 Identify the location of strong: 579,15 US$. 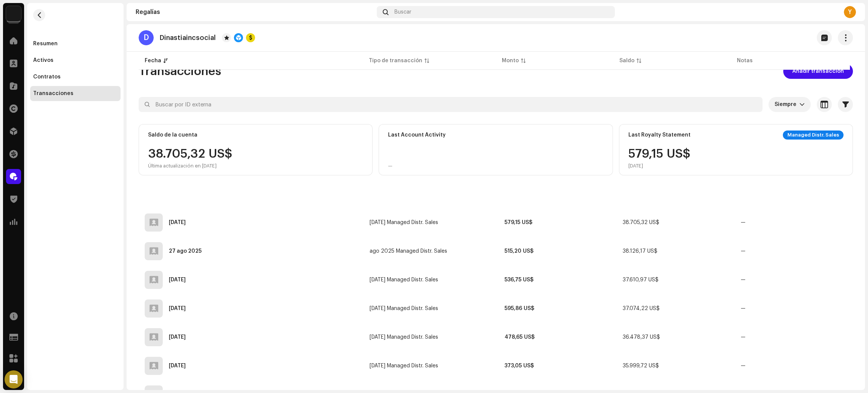
(519, 222).